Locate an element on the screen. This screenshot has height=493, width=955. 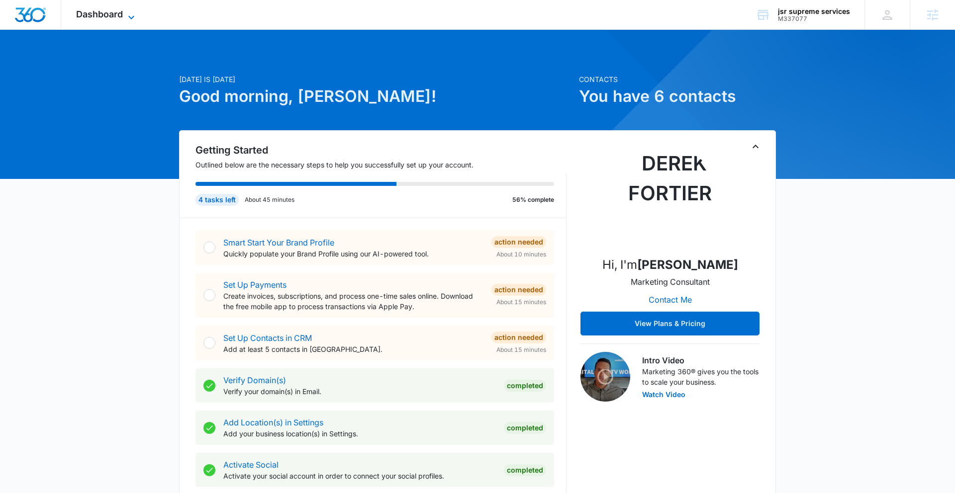
button: View Plans & Pricing is located at coordinates (670, 324).